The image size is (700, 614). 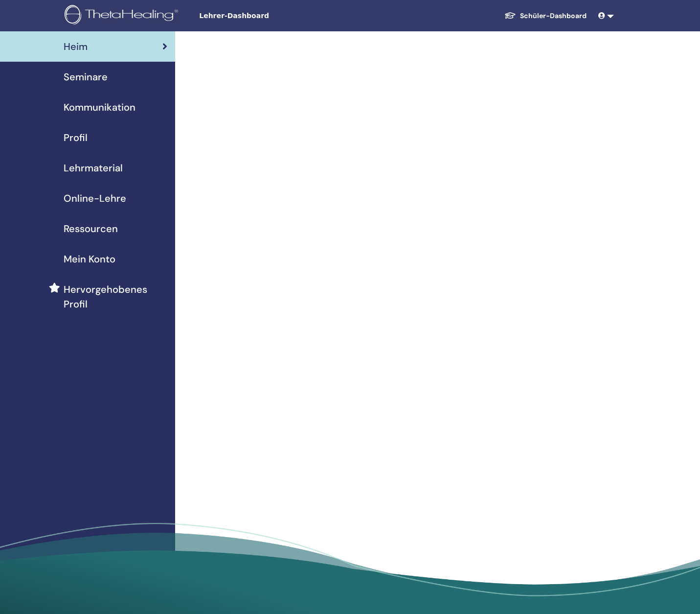 What do you see at coordinates (95, 198) in the screenshot?
I see `span: Online-Lehre` at bounding box center [95, 198].